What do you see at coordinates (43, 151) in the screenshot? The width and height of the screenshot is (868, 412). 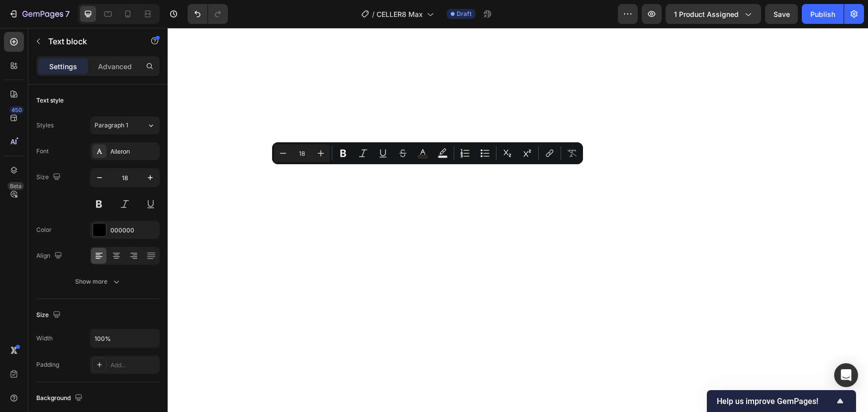 I see `div: Font` at bounding box center [43, 151].